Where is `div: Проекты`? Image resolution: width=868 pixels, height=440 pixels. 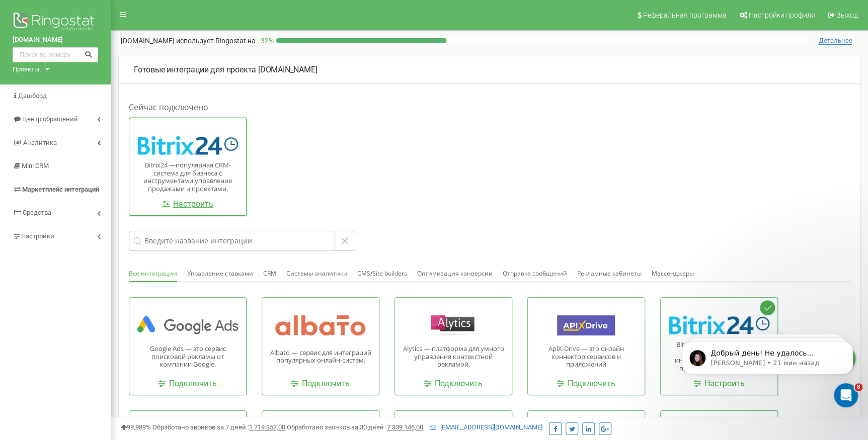 div: Проекты is located at coordinates (26, 69).